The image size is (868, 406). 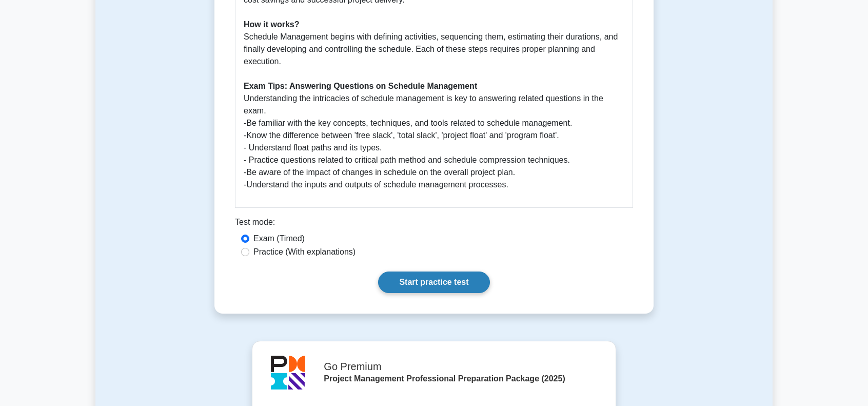 I want to click on b: How it works?, so click(x=271, y=24).